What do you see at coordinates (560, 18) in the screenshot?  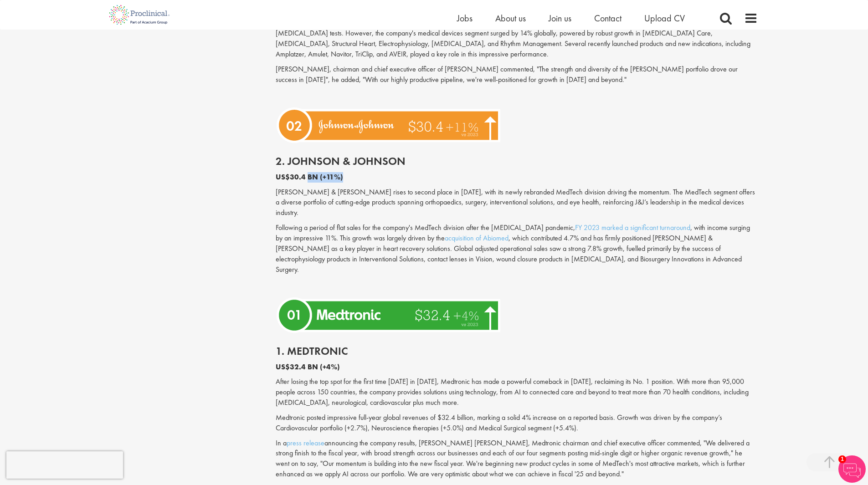 I see `a: Join us` at bounding box center [560, 18].